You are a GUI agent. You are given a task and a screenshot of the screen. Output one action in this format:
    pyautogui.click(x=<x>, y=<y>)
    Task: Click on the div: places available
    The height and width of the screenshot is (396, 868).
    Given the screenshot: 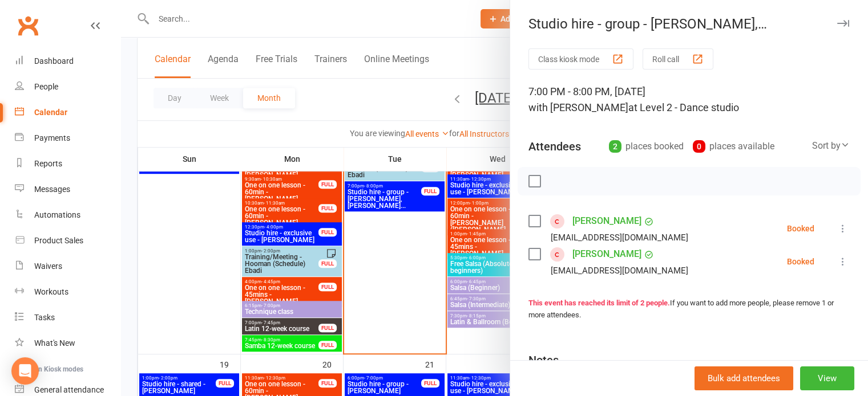 What is the action you would take?
    pyautogui.click(x=733, y=147)
    